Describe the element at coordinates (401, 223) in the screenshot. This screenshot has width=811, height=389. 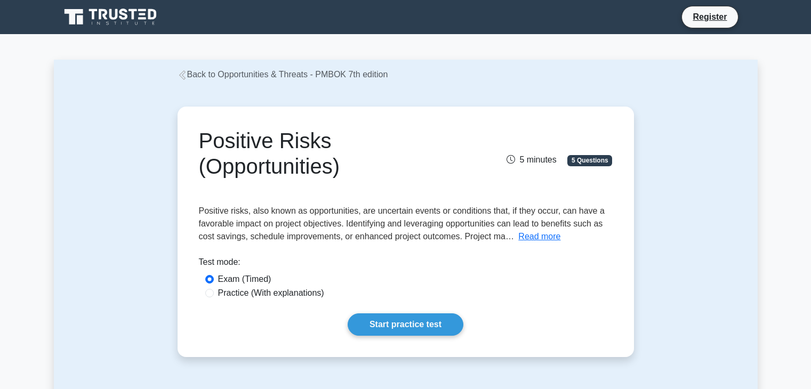
I see `span: Positive risks, also known as opportunities, are uncertain events or conditions that, if they occ...` at that location.